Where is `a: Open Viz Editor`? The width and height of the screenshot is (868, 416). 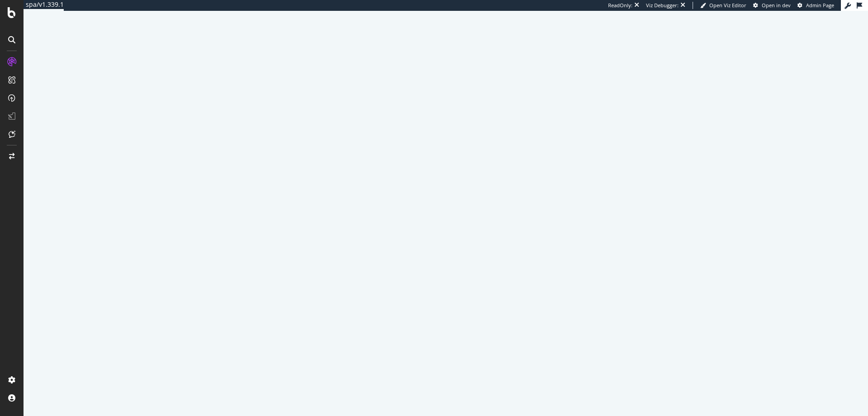
a: Open Viz Editor is located at coordinates (723, 5).